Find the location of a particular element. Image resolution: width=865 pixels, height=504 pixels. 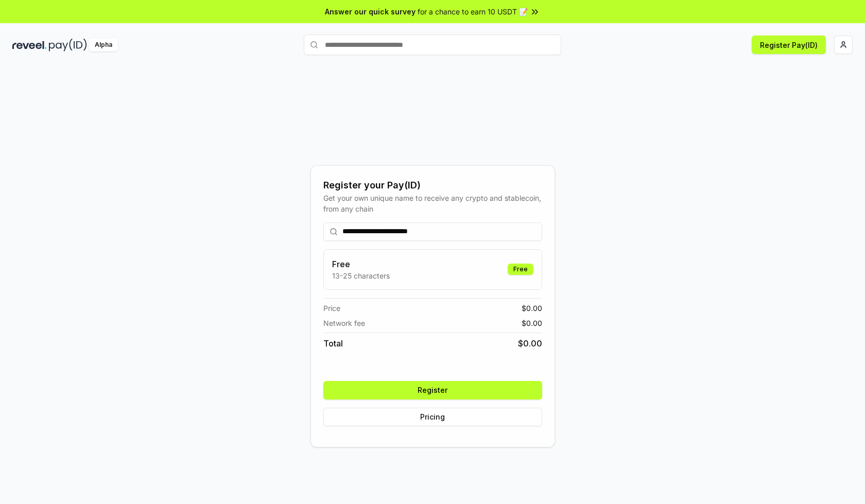

div: Free is located at coordinates (521, 269).